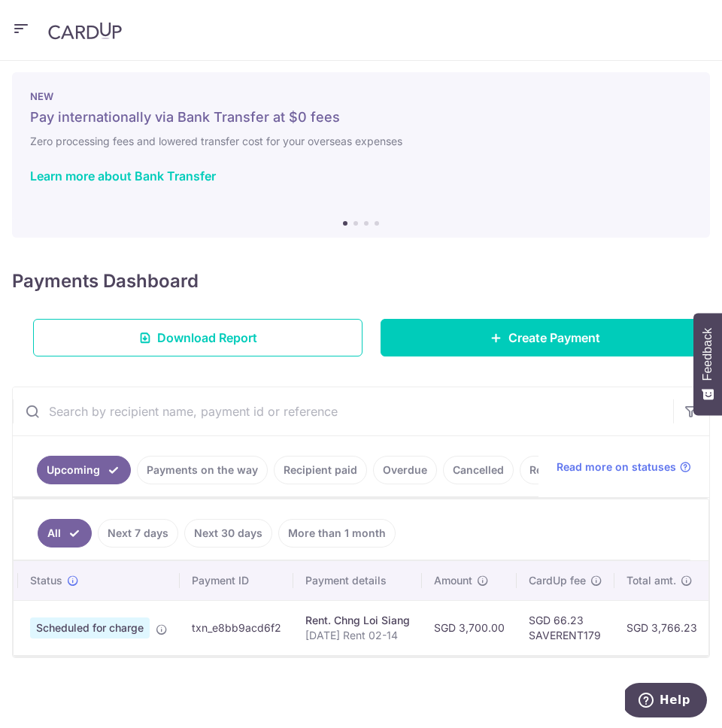  Describe the element at coordinates (89, 629) in the screenshot. I see `span: Scheduled for charge` at that location.